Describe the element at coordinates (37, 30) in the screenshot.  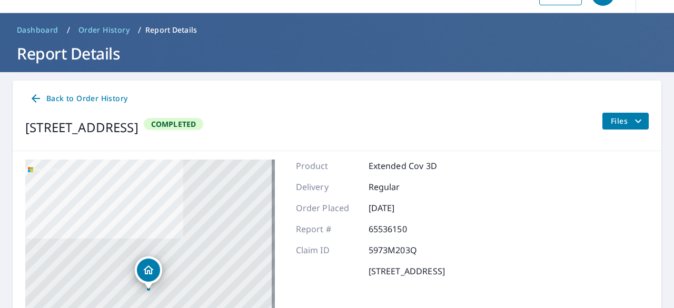
I see `span: Dashboard` at that location.